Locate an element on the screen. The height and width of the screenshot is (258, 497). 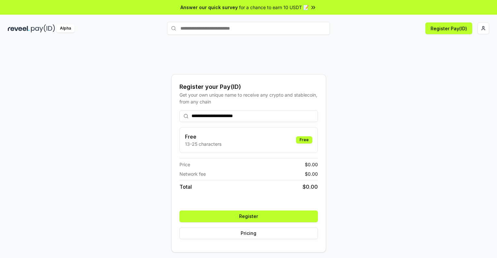
div: Get your own unique name to receive any crypto and stablecoin, from any chain is located at coordinates (248, 98).